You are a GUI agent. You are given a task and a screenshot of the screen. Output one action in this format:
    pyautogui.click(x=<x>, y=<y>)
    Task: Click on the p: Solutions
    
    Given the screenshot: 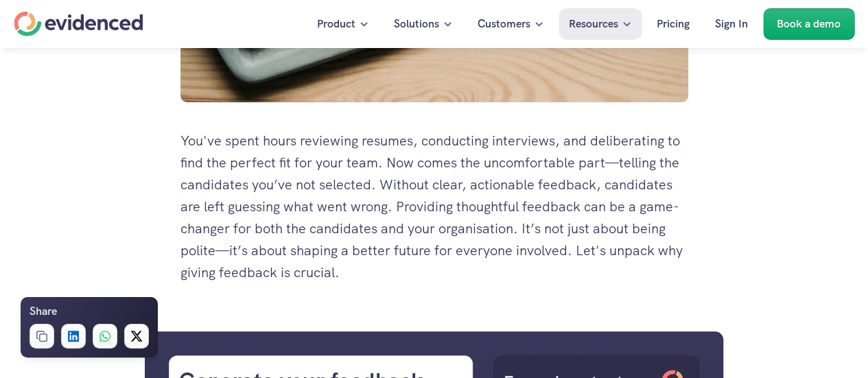 What is the action you would take?
    pyautogui.click(x=416, y=24)
    